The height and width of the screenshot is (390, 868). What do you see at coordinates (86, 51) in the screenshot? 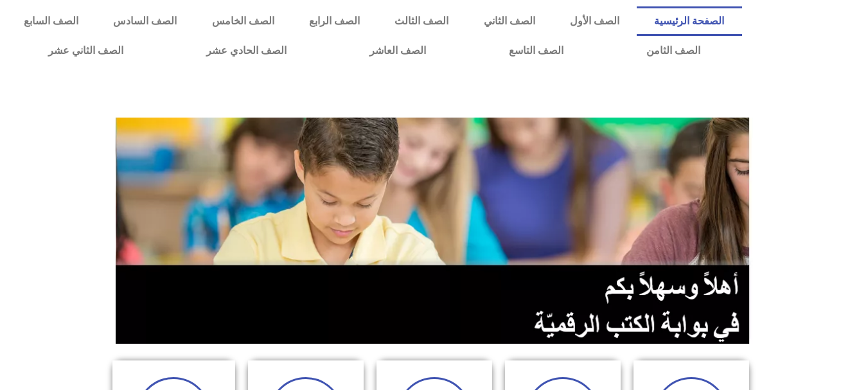
I see `a: الصف الثاني عشر` at bounding box center [86, 51].